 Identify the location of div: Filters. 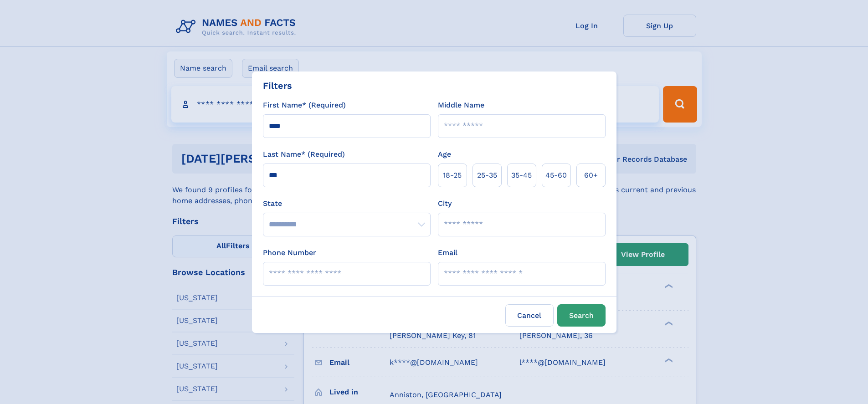
(277, 85).